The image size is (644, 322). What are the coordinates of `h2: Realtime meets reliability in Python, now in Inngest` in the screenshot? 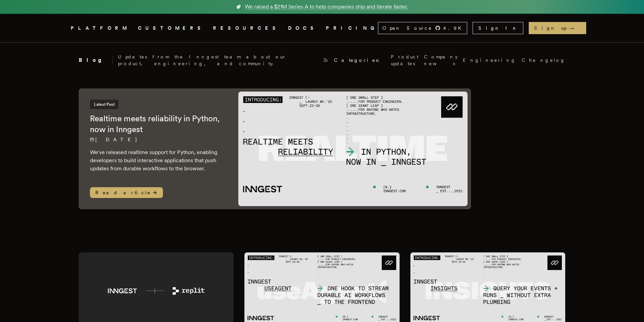 It's located at (157, 124).